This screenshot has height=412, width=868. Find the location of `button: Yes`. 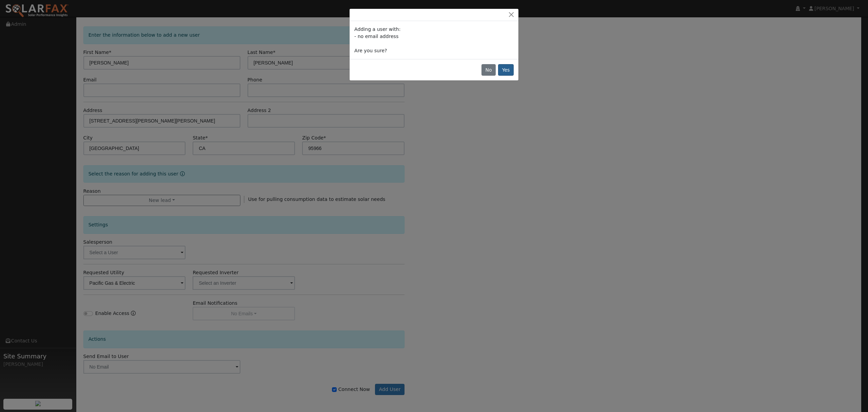

button: Yes is located at coordinates (506, 70).